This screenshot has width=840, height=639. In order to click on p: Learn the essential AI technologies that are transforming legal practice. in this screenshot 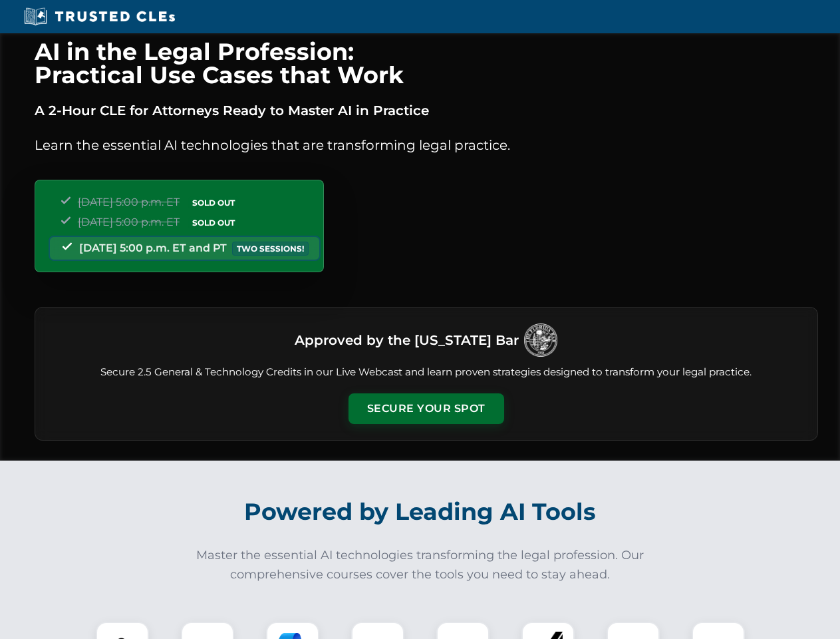, I will do `click(426, 145)`.